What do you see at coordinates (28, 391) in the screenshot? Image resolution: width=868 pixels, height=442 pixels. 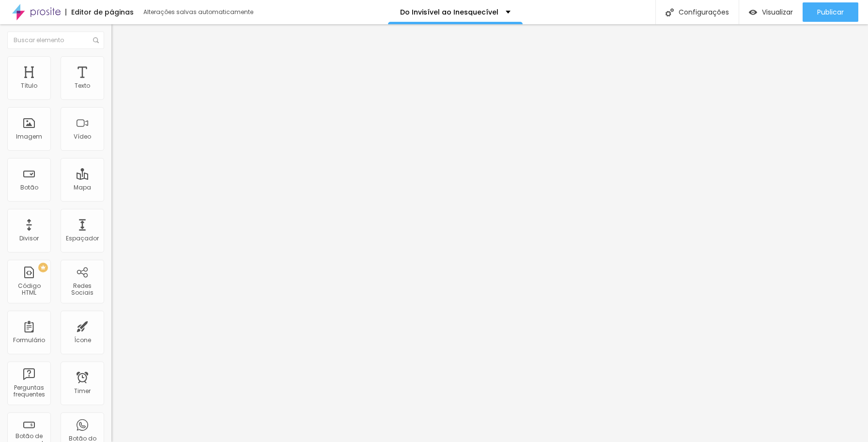 I see `div: Perguntas frequentes` at bounding box center [28, 391].